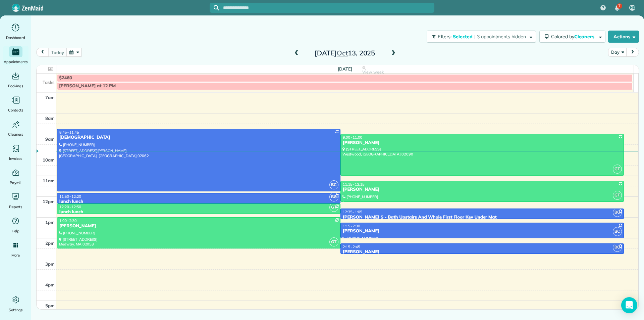 Image resolution: width=644 pixels, height=320 pixels. Describe the element at coordinates (619, 6) in the screenshot. I see `span: 7` at that location.